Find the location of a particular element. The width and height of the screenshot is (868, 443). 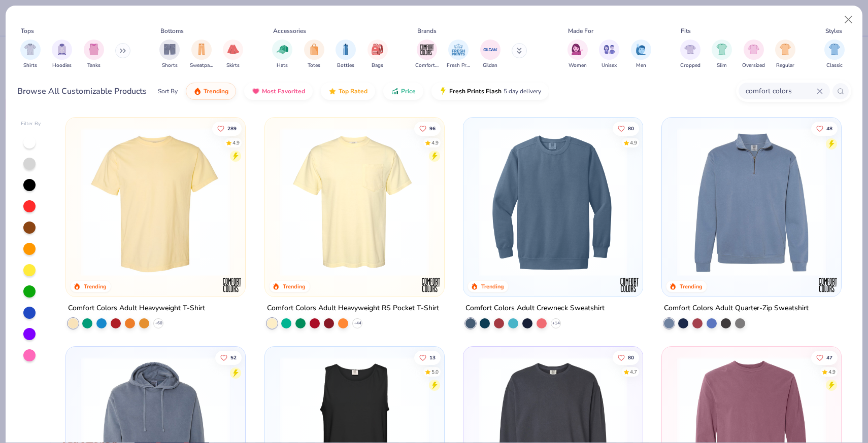

div: Sort By is located at coordinates (168, 91).